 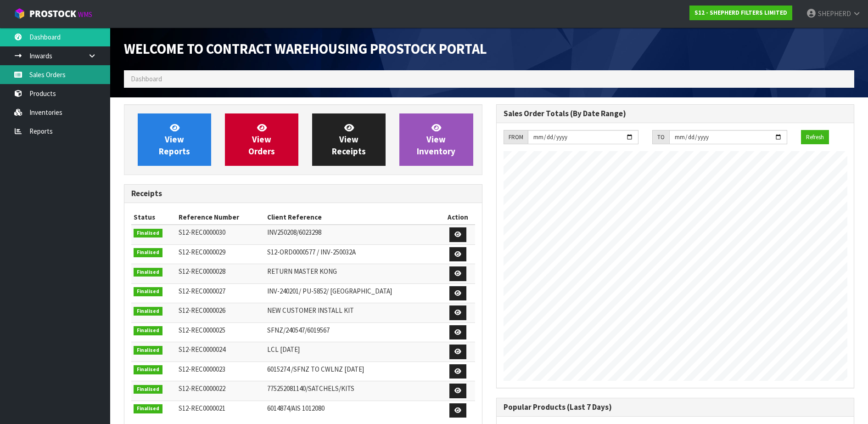 I want to click on div: TO, so click(x=660, y=137).